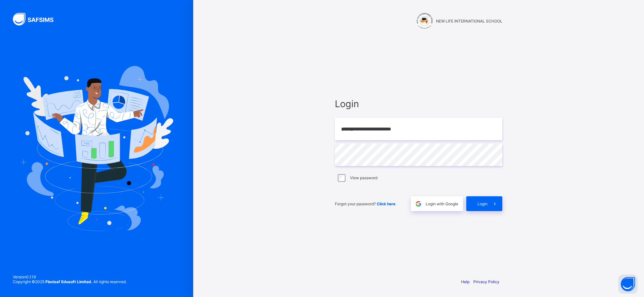 The image size is (644, 297). What do you see at coordinates (486, 281) in the screenshot?
I see `a: Privacy Policy` at bounding box center [486, 281].